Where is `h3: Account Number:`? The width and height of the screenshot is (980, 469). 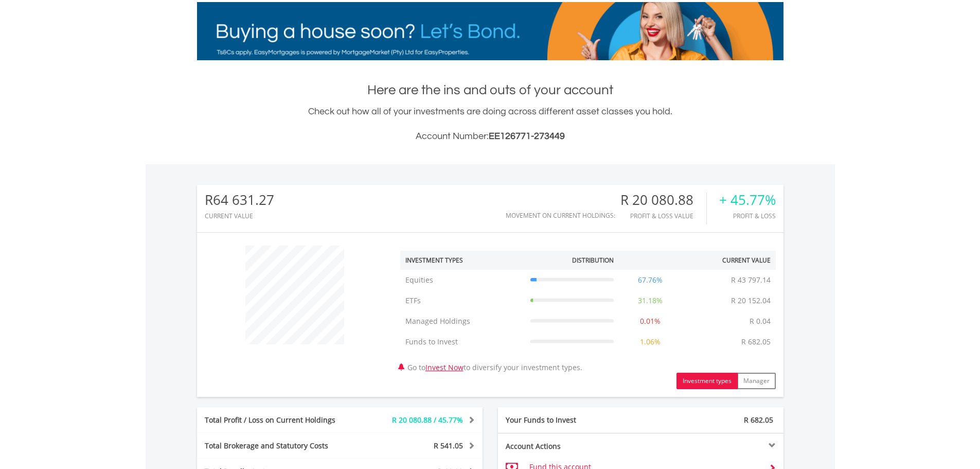
h3: Account Number: is located at coordinates (490, 136).